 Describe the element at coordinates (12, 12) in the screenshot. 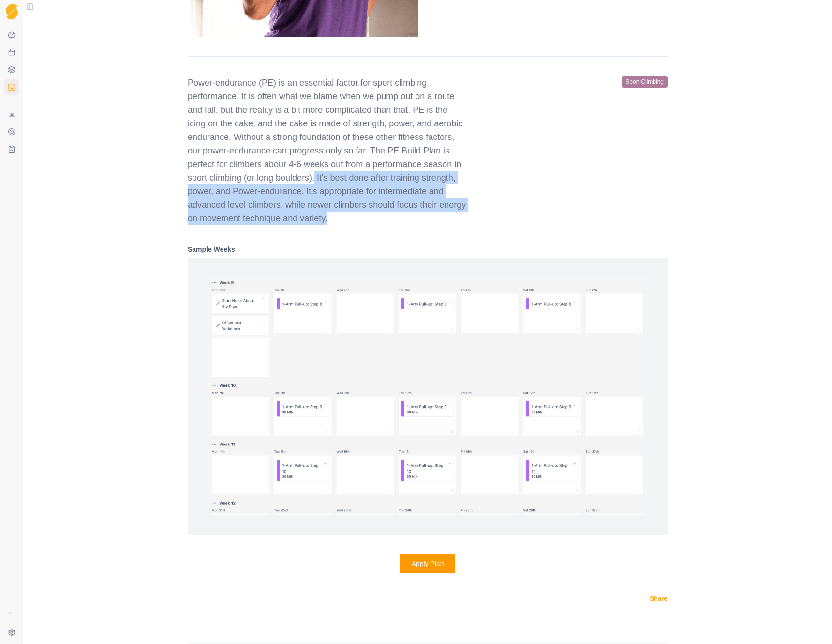

I see `a: Logo` at that location.